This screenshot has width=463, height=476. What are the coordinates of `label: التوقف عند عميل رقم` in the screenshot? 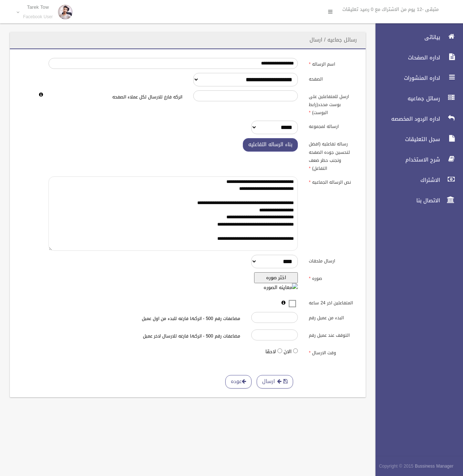 It's located at (332, 334).